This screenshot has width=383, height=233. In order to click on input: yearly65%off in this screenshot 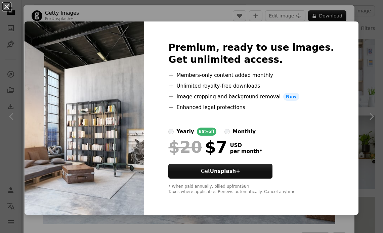, I will do `click(171, 132)`.